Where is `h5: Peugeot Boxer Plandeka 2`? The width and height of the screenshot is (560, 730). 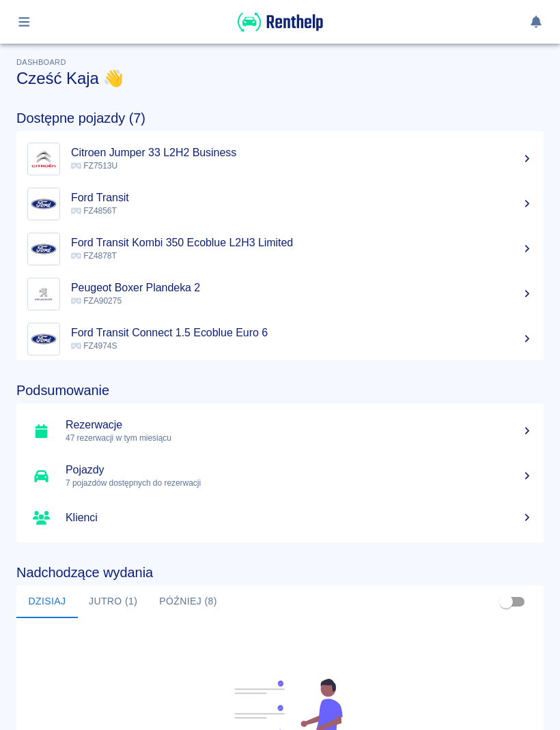 h5: Peugeot Boxer Plandeka 2 is located at coordinates (301, 288).